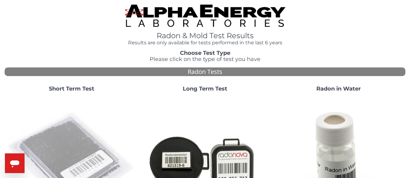  What do you see at coordinates (205, 59) in the screenshot?
I see `span: Please click on the type of test you have` at bounding box center [205, 59].